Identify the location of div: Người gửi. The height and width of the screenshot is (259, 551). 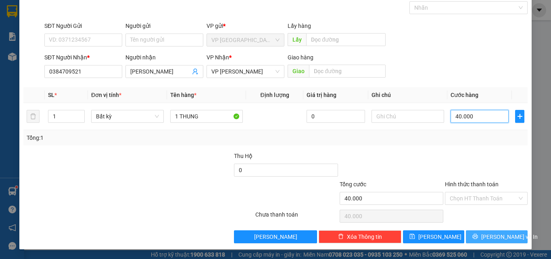
(164, 26).